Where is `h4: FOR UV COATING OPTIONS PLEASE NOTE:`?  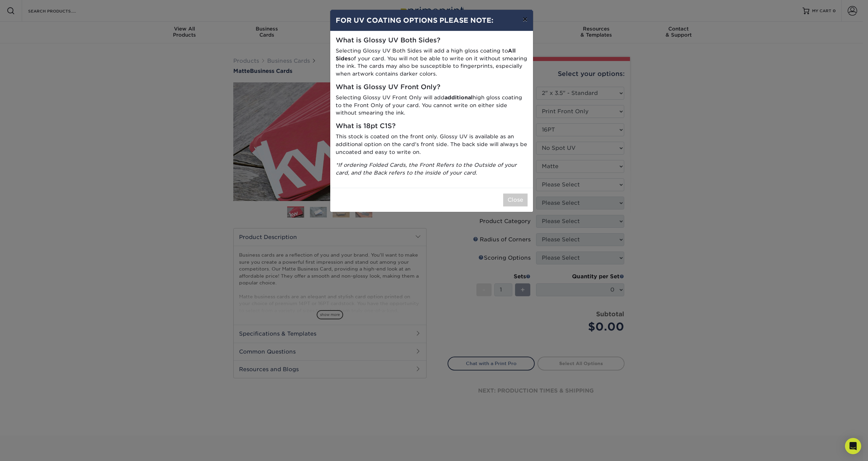
h4: FOR UV COATING OPTIONS PLEASE NOTE: is located at coordinates (432, 20).